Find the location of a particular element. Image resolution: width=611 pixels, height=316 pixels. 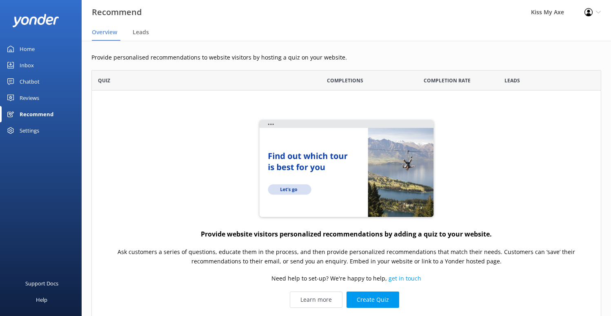

div: Recommend is located at coordinates (36, 114).